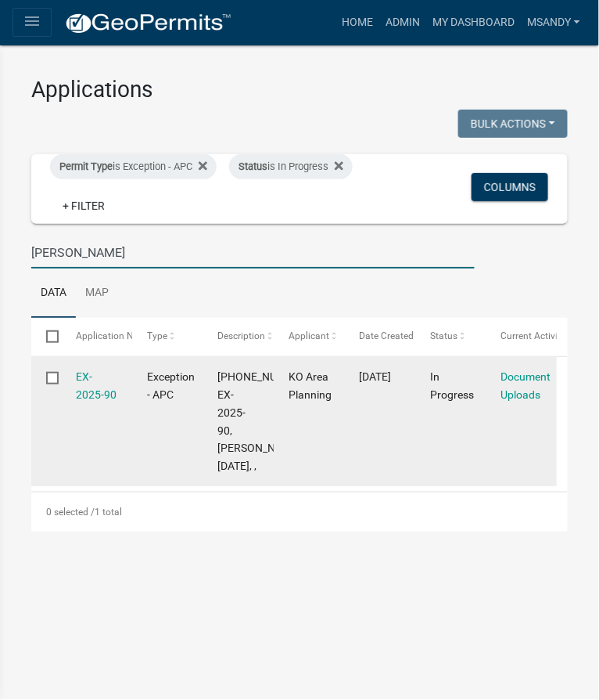 Image resolution: width=599 pixels, height=700 pixels. Describe the element at coordinates (97, 294) in the screenshot. I see `a: Map` at that location.